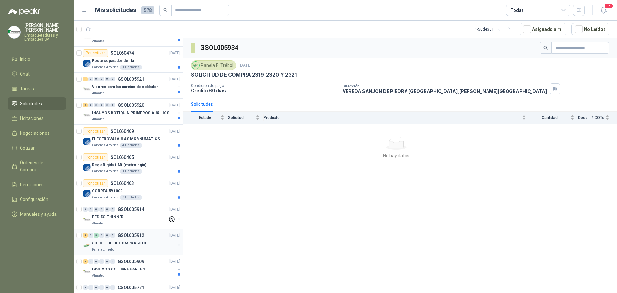  What do you see at coordinates (131, 288) in the screenshot?
I see `p: GSOL005771` at bounding box center [131, 288].